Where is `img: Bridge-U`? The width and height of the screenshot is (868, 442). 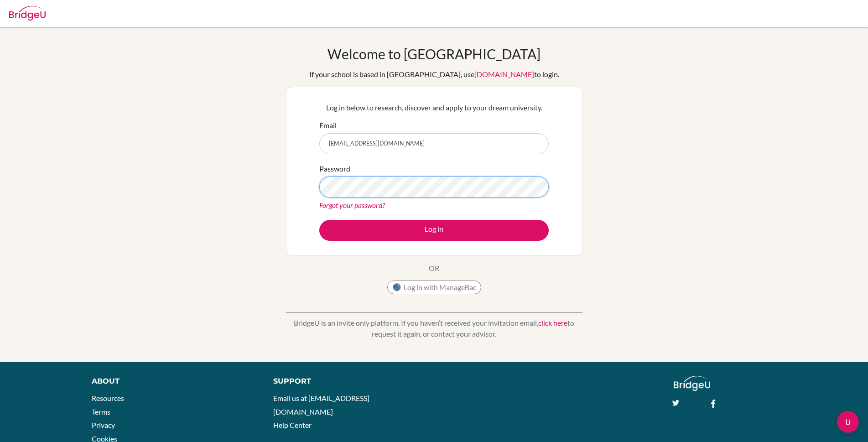
img: Bridge-U is located at coordinates (28, 13).